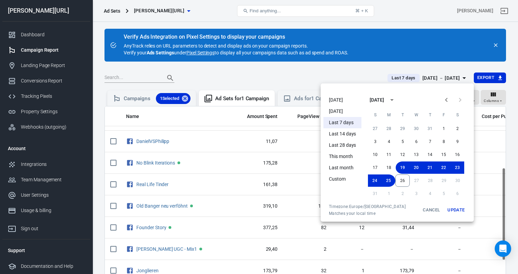  Describe the element at coordinates (389, 168) in the screenshot. I see `button: 18` at that location.